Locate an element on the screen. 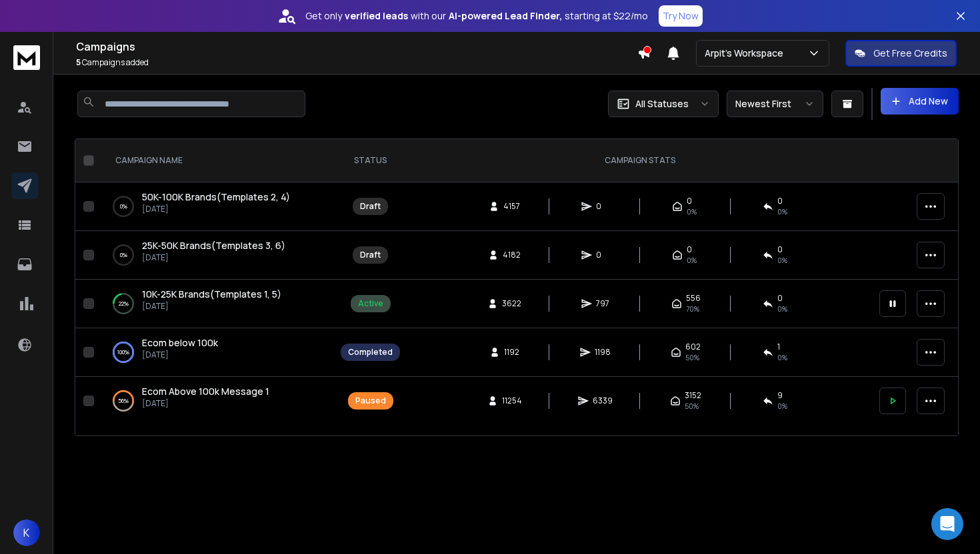 The height and width of the screenshot is (554, 980). a: 50K-100K Brands(Templates 2, 4) is located at coordinates (216, 197).